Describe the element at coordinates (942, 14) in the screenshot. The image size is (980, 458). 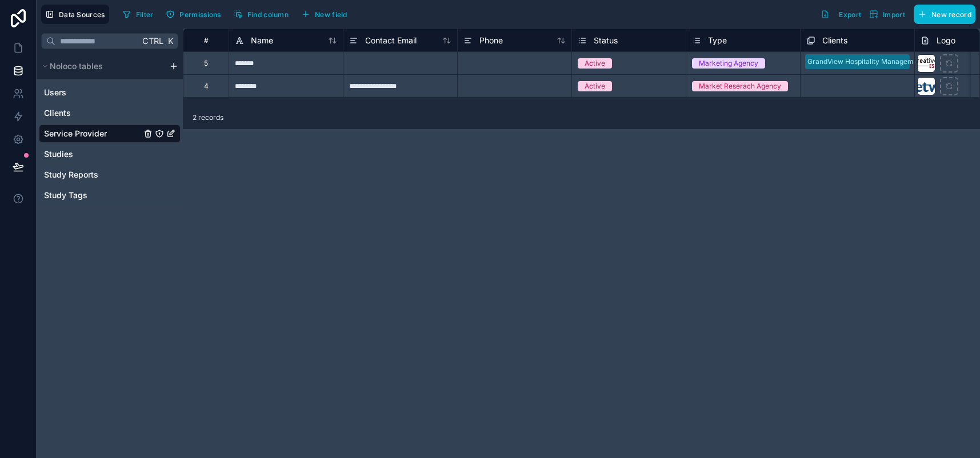
I see `a: New record` at that location.